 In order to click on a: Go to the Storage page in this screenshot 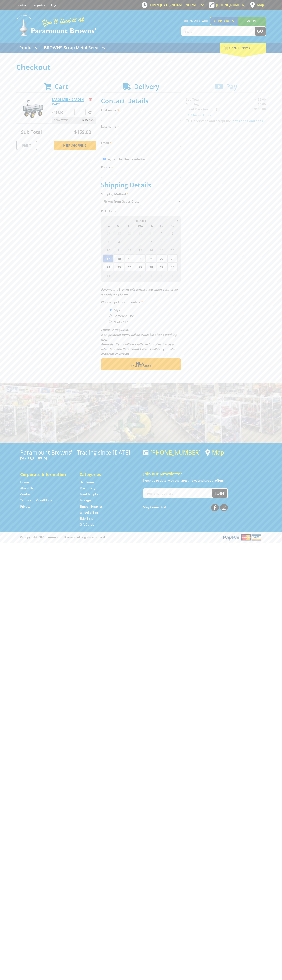, I will do `click(85, 500)`.